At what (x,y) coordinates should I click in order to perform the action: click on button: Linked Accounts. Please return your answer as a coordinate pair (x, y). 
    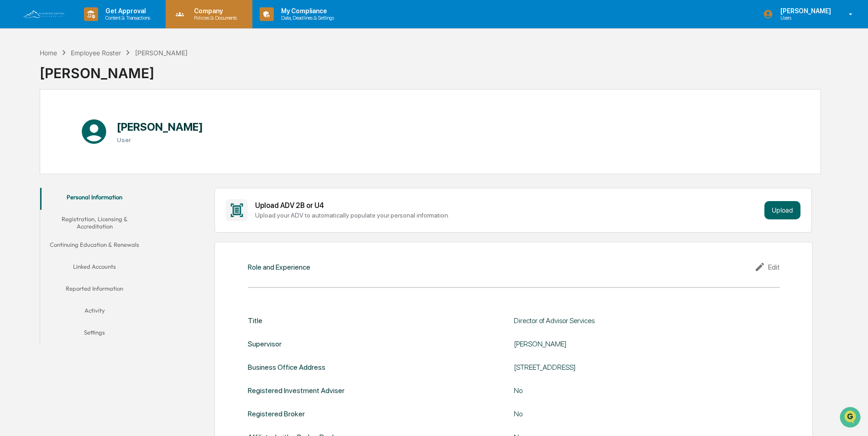
    Looking at the image, I should click on (95, 268).